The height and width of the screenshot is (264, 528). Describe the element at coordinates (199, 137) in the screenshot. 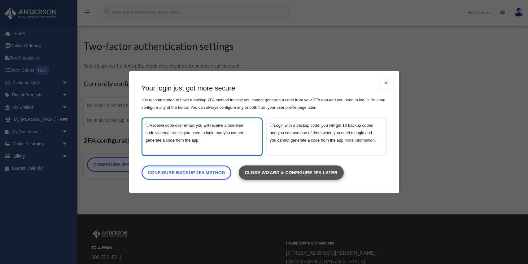

I see `label: Receive code over email: you will receive a one-time code via email which you need to login and y...` at that location.